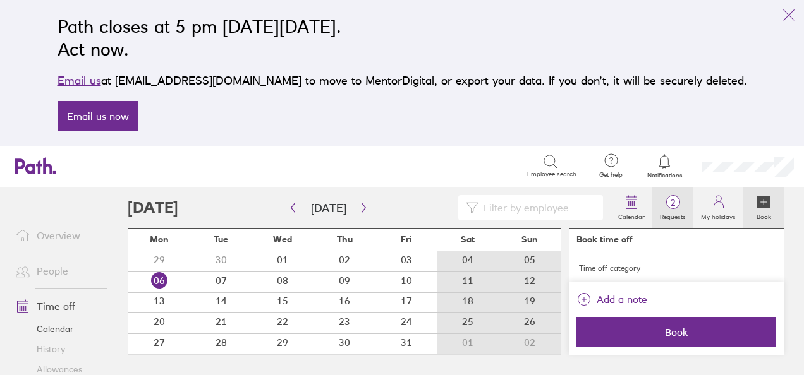 The height and width of the screenshot is (375, 804). What do you see at coordinates (344, 240) in the screenshot?
I see `span: Thu` at bounding box center [344, 240].